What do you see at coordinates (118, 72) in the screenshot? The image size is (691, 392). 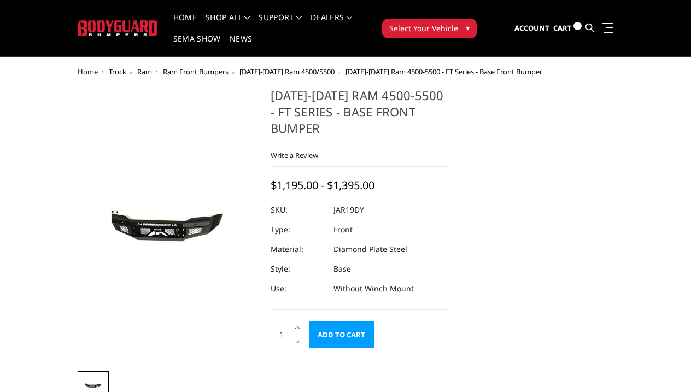 I see `span: Truck` at bounding box center [118, 72].